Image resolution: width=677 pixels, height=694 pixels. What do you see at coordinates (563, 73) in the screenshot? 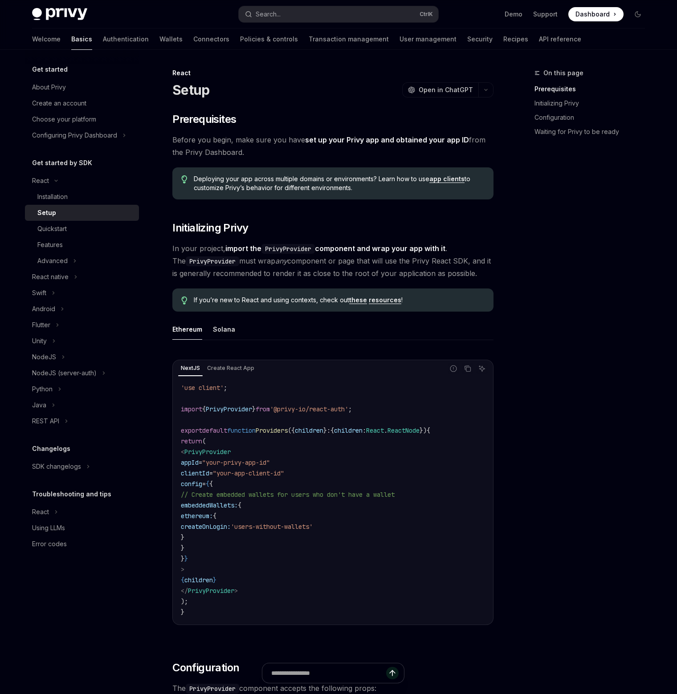
I see `span: On this page` at bounding box center [563, 73].